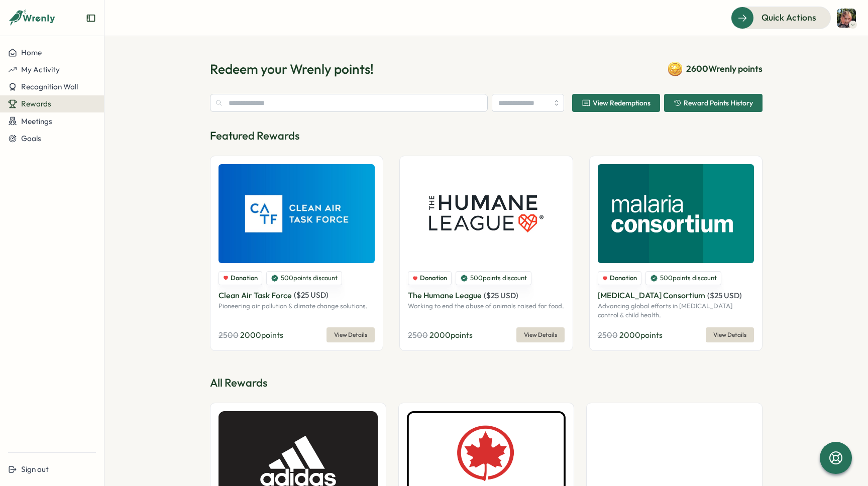 The image size is (868, 486). Describe the element at coordinates (486, 383) in the screenshot. I see `p: All Rewards` at that location.